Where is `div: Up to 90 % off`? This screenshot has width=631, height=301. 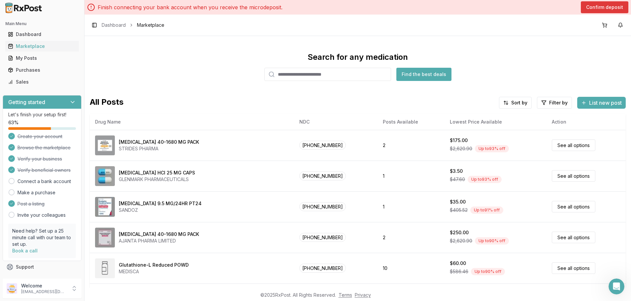 div: Up to 90 % off is located at coordinates (492, 240).